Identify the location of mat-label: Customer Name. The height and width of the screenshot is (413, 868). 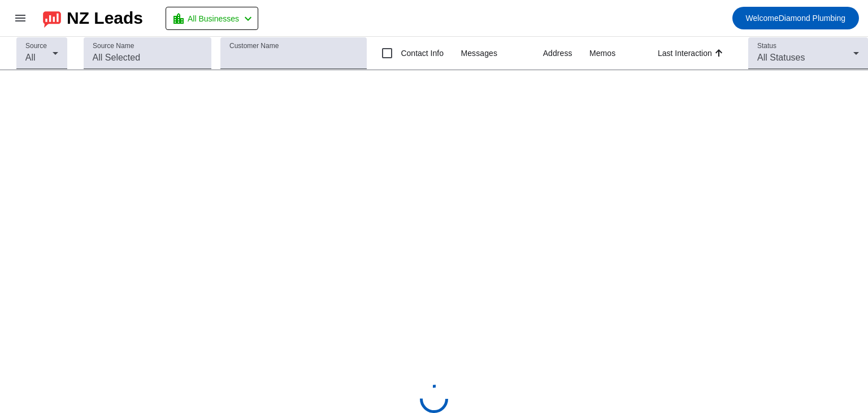
(254, 46).